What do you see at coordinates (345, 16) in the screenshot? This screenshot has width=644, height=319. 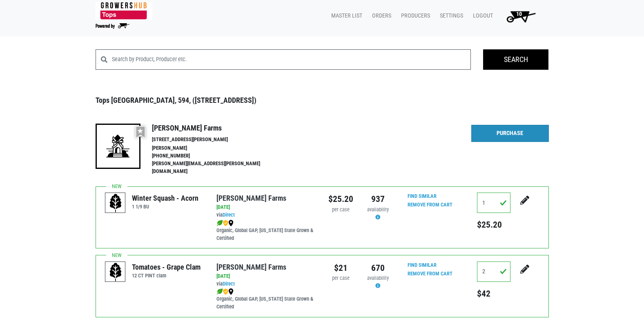 I see `a: Master List` at bounding box center [345, 16].